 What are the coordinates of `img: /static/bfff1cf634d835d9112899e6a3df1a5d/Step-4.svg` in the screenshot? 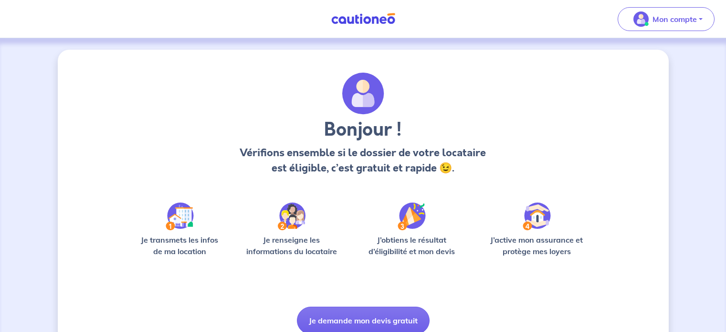 It's located at (537, 216).